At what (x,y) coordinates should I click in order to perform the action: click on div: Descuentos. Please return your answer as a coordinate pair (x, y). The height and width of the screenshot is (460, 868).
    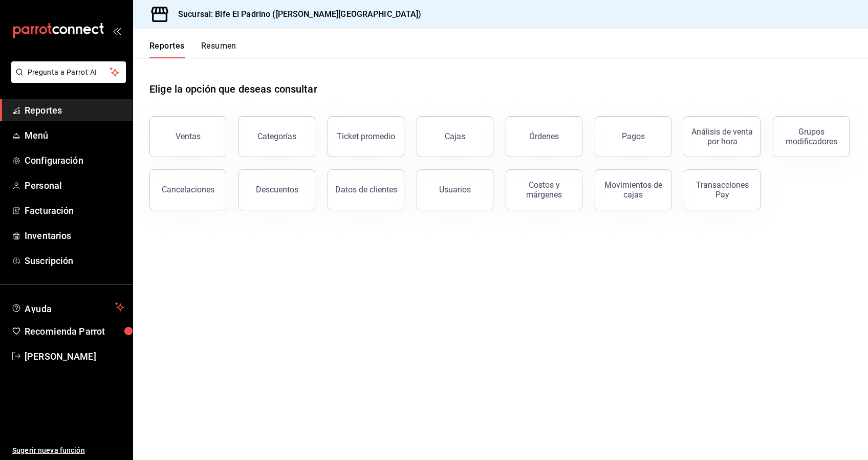
    Looking at the image, I should click on (277, 189).